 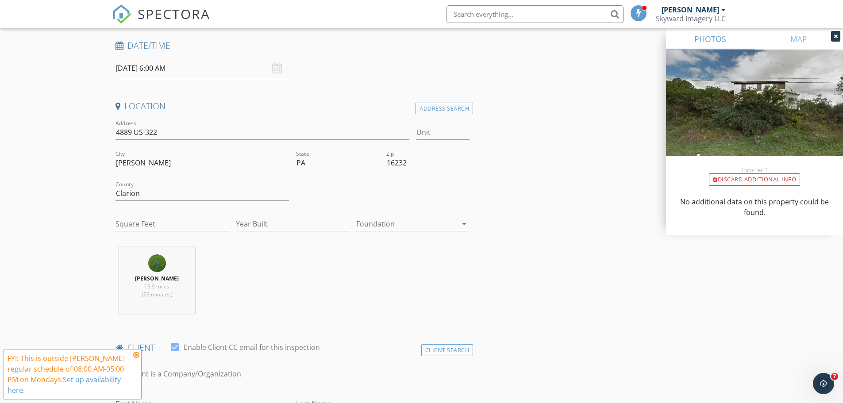 What do you see at coordinates (755, 207) in the screenshot?
I see `p: No additional data on this property could be found.` at bounding box center [755, 207].